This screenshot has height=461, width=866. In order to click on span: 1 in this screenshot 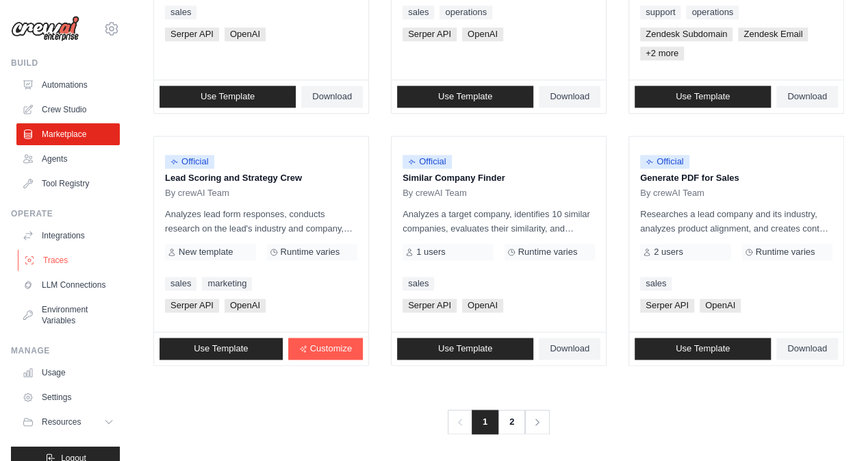, I will do `click(485, 422)`.